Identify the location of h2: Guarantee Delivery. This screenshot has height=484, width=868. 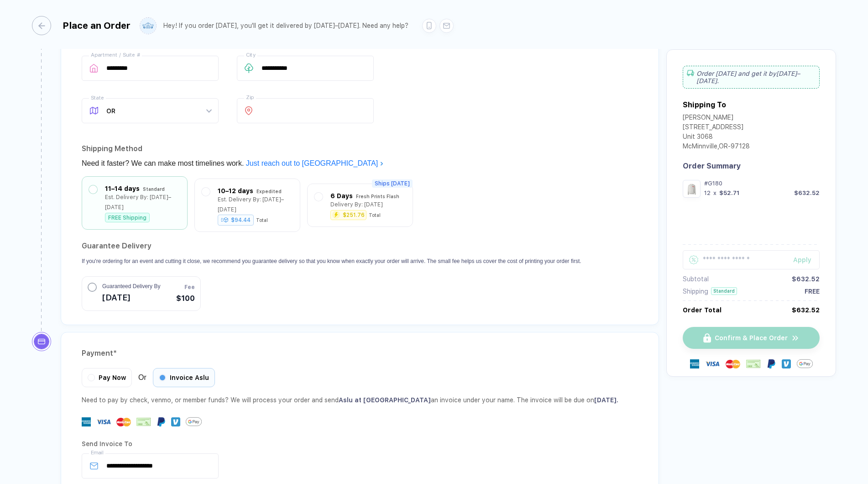
(331, 246).